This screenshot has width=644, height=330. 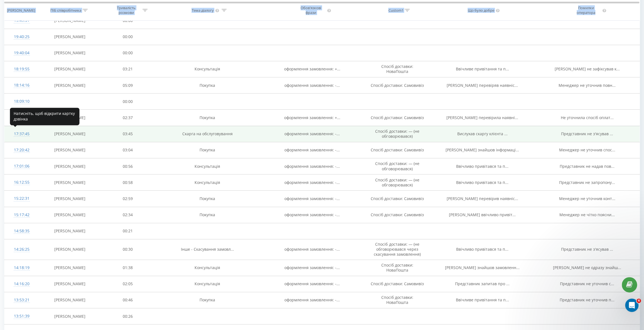 What do you see at coordinates (397, 249) in the screenshot?
I see `td: Спосіб доставки: — (не обговорювався через скасування замовлення)` at bounding box center [397, 249].